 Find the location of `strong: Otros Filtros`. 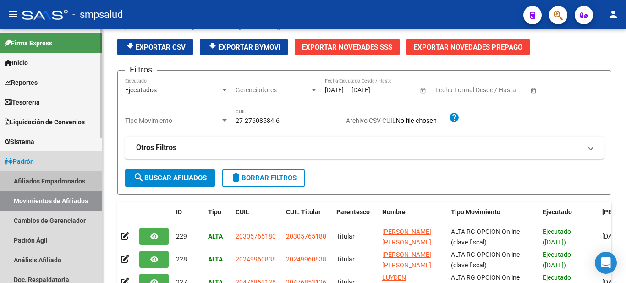

strong: Otros Filtros is located at coordinates (156, 148).